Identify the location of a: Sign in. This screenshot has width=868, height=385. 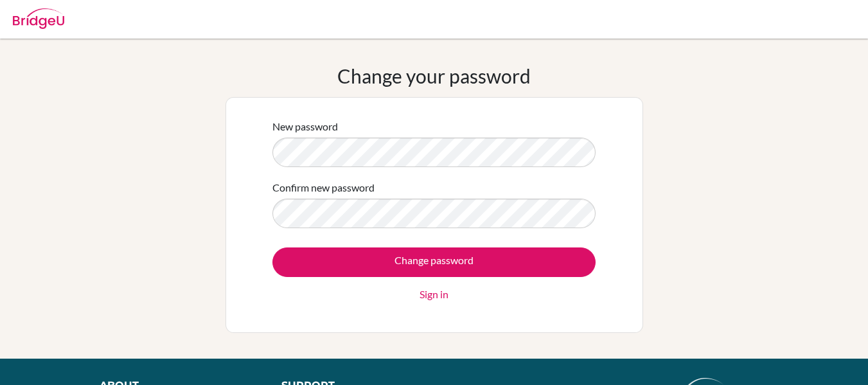
(434, 294).